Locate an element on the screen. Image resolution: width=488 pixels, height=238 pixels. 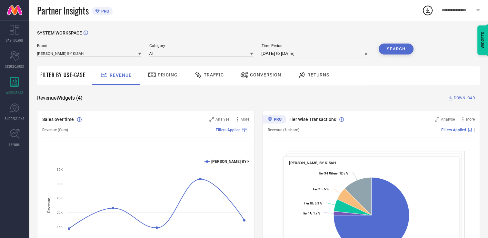
tspan: Tier 3 & Others is located at coordinates (328, 173).